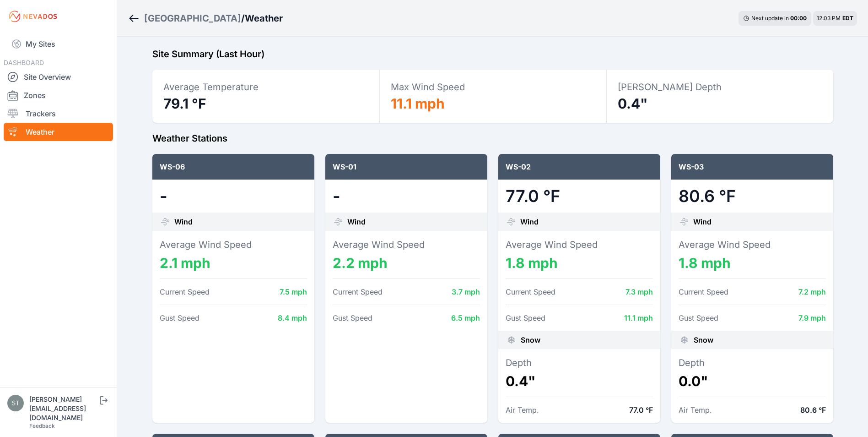  I want to click on a: My Sites, so click(59, 44).